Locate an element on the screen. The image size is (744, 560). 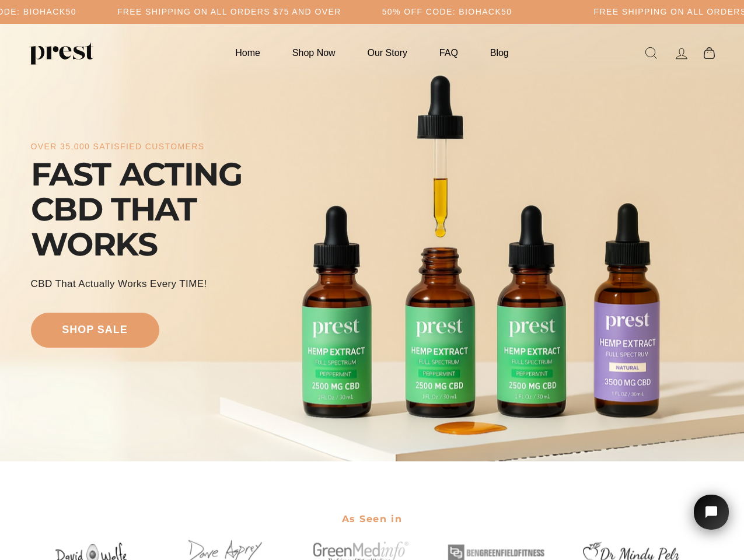
h2: As Seen in is located at coordinates (372, 519).